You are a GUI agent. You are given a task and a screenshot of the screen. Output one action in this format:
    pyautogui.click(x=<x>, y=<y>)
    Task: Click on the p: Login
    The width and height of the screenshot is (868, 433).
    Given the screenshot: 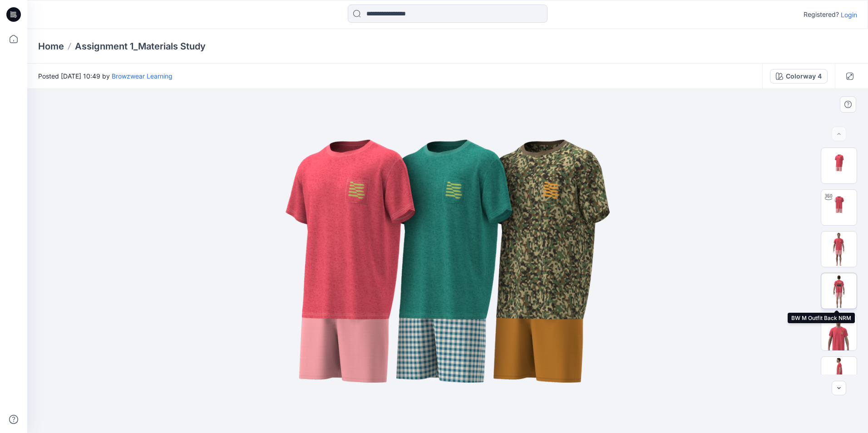 What is the action you would take?
    pyautogui.click(x=849, y=15)
    